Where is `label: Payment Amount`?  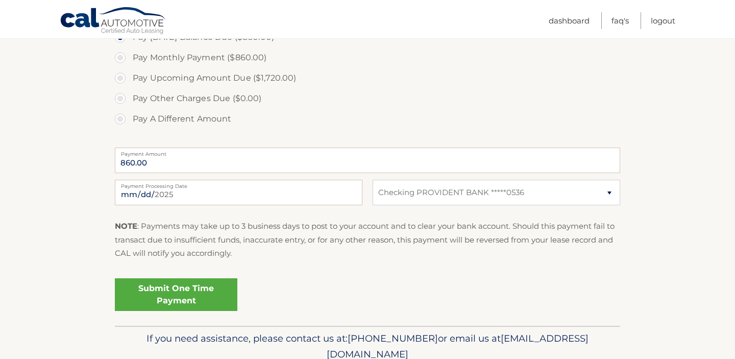
label: Payment Amount is located at coordinates (368, 152).